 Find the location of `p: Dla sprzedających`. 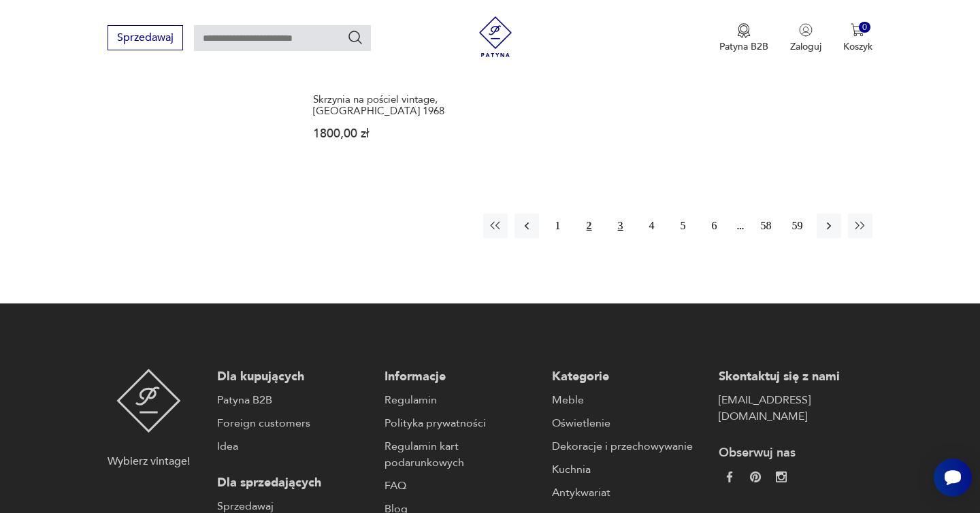

p: Dla sprzedających is located at coordinates (294, 483).